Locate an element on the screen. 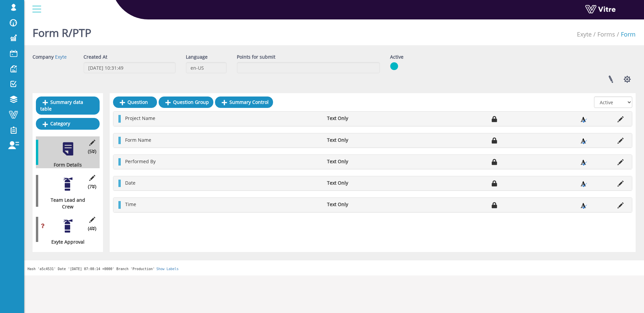 This screenshot has width=644, height=313. label: Active is located at coordinates (397, 57).